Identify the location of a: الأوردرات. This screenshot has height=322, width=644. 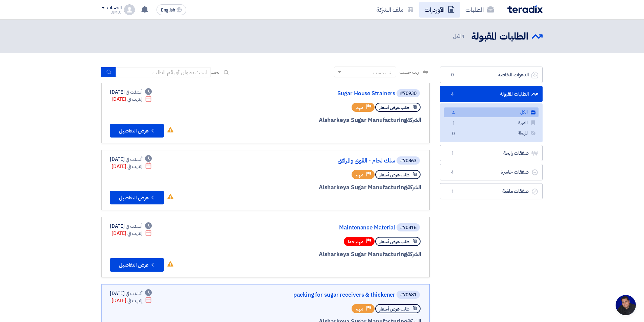
(440, 10).